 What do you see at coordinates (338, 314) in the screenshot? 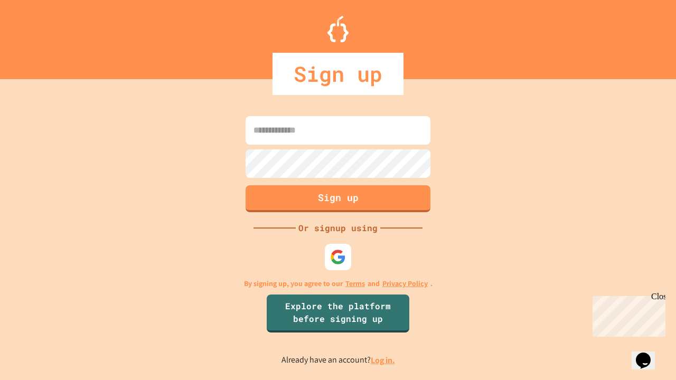
I see `a: Explore the platform before signing up` at bounding box center [338, 314].